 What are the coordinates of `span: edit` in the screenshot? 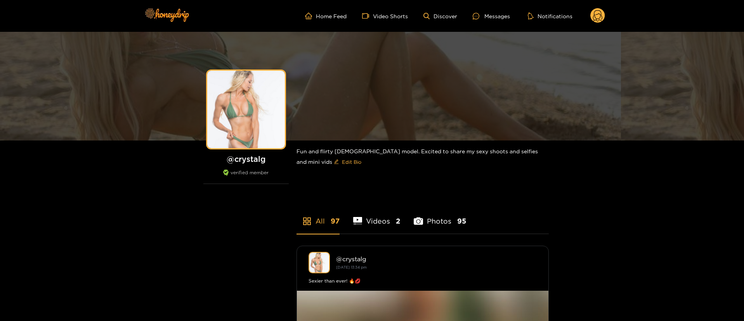 It's located at (336, 162).